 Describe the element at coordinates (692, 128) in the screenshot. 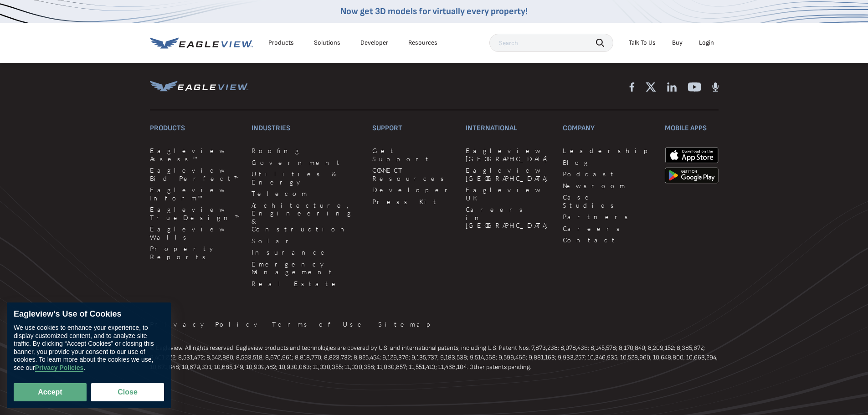

I see `h3: Mobile Apps` at that location.